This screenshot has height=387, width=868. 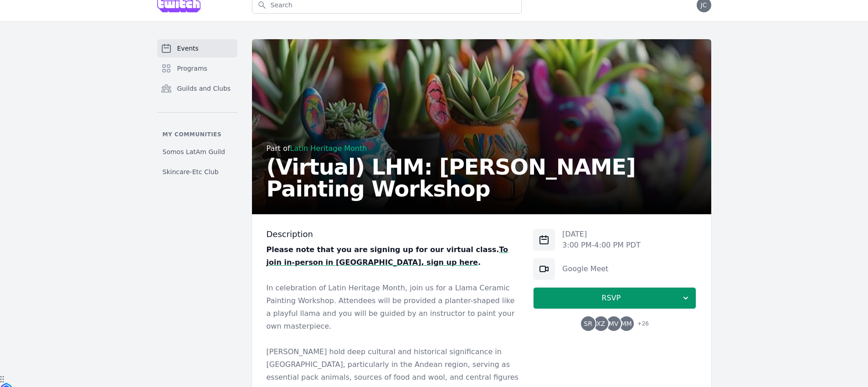 I want to click on span: MM, so click(x=627, y=324).